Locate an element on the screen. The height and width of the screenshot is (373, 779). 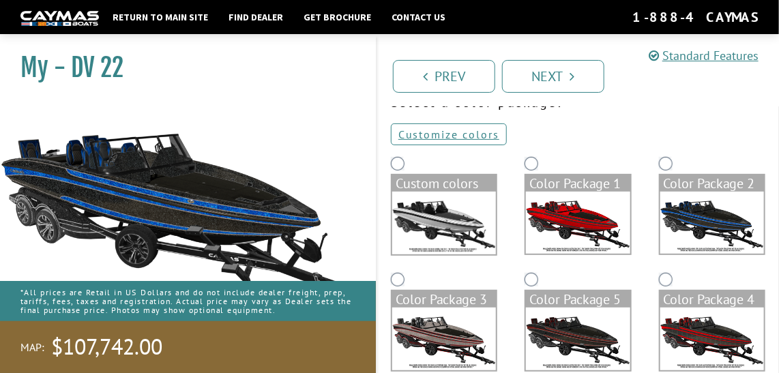
img: color_package_364.png is located at coordinates (444, 338).